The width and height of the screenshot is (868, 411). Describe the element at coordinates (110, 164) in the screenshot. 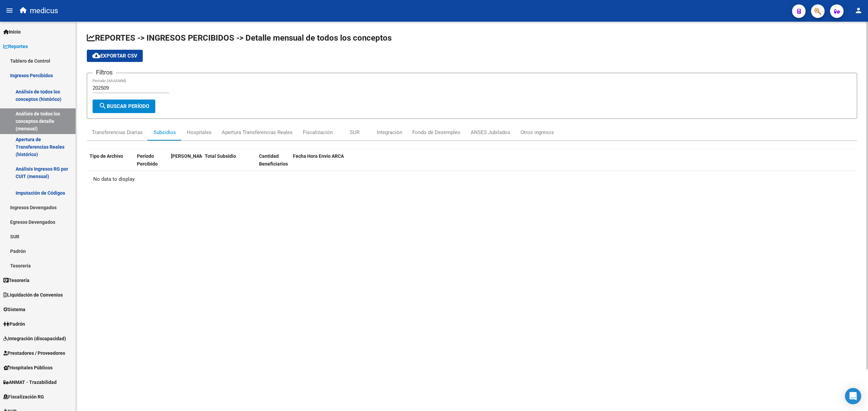

I see `datatable-header-cell: Tipo de Archivo` at that location.